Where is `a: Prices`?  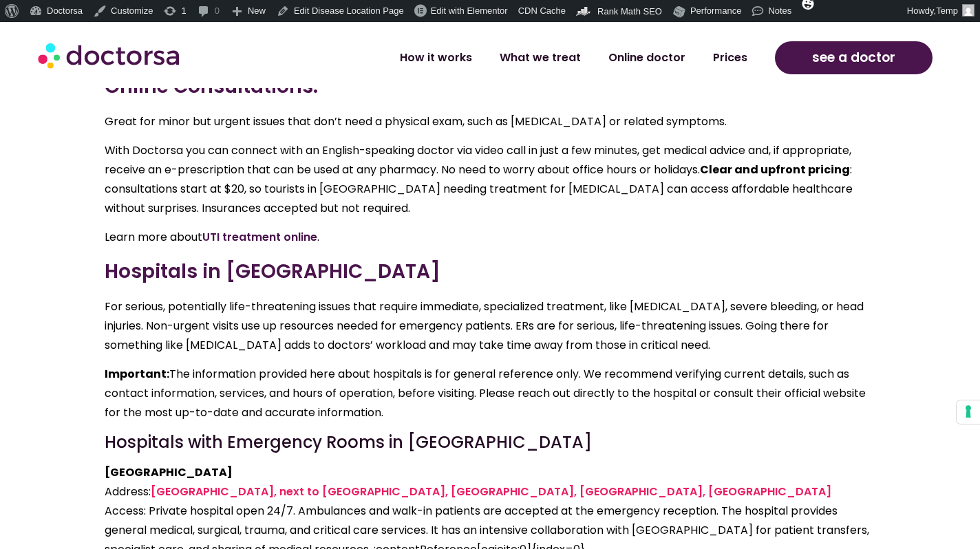 a: Prices is located at coordinates (730, 58).